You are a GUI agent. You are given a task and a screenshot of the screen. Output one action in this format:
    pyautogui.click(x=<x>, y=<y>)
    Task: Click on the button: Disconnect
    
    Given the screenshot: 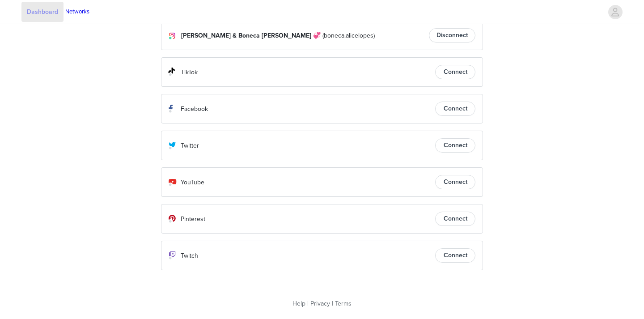 What is the action you would take?
    pyautogui.click(x=452, y=35)
    